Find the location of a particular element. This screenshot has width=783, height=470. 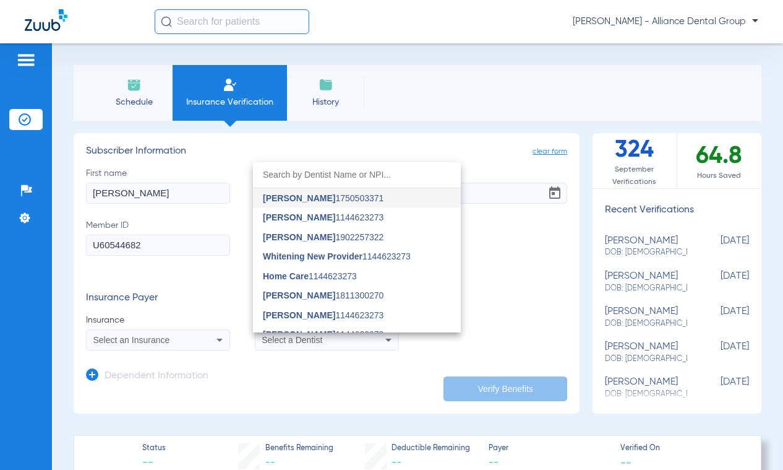

span: Whitening New Provider is located at coordinates (313, 256).